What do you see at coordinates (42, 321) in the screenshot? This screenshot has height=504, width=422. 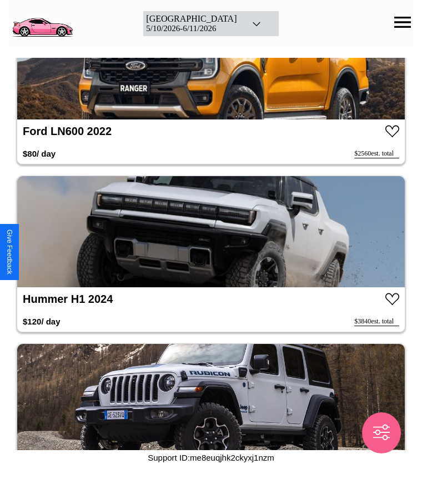 I see `h3: $ 120 / day` at bounding box center [42, 321].